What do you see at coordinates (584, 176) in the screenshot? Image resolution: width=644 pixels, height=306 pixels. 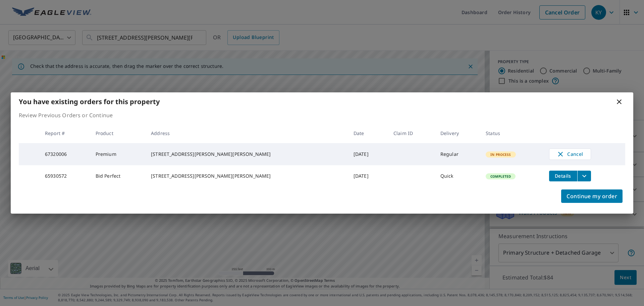 I see `button: filesDropdownBtn-65930572` at bounding box center [584, 176].